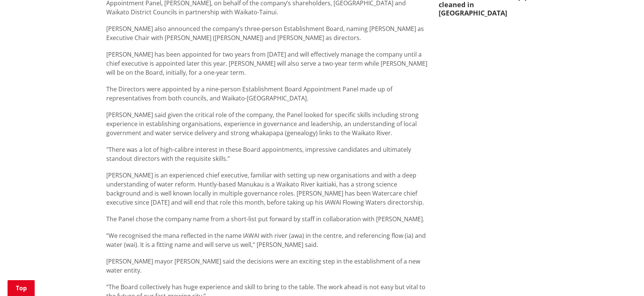 The height and width of the screenshot is (296, 644). Describe the element at coordinates (267, 240) in the screenshot. I see `p: “We recognised the mana reflected in the name IAWAI with river (awa) in the centre, and referenci...` at that location.